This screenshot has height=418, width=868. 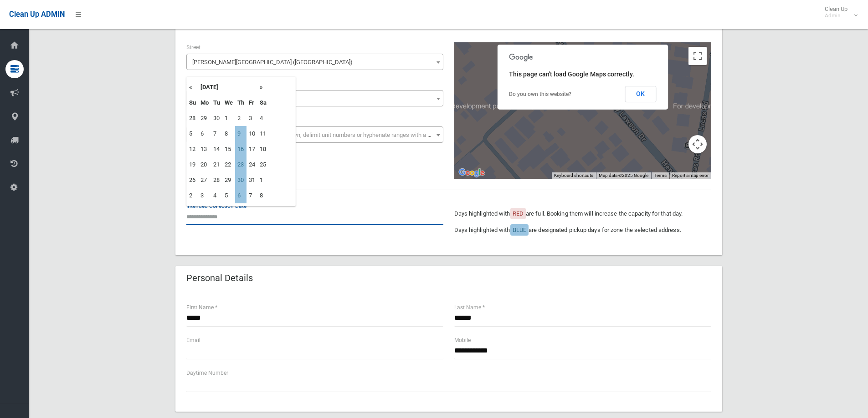 I want to click on th: We, so click(x=229, y=103).